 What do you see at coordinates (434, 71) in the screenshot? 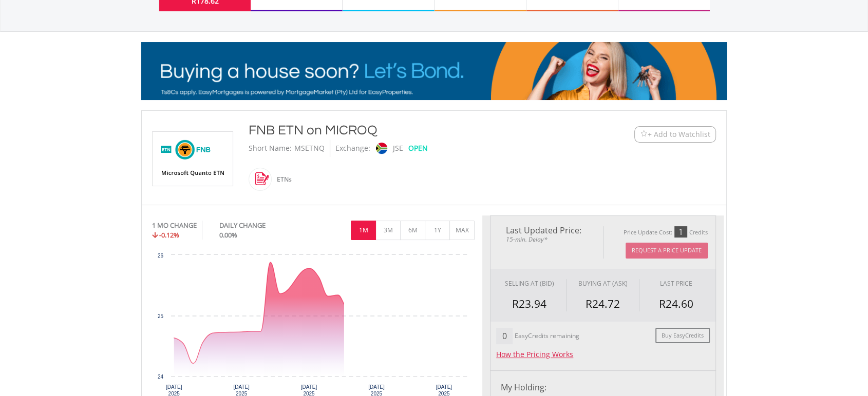
I see `img: EasyMortage Promotion Banner` at bounding box center [434, 71].